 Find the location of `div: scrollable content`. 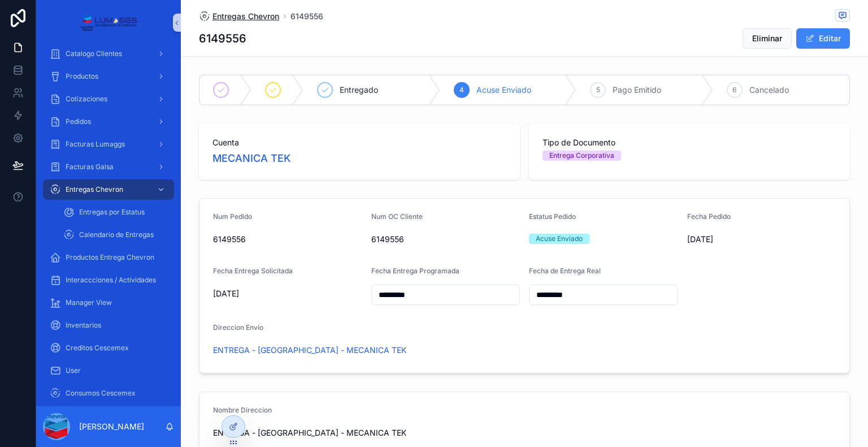

div: scrollable content is located at coordinates (109, 226).